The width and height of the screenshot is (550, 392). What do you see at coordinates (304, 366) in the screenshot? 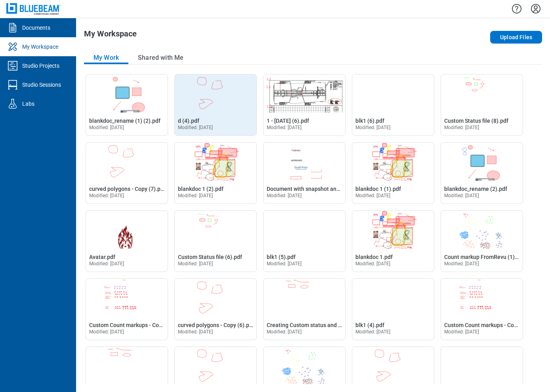
I see `img: Count markup FromRevu.pdf` at bounding box center [304, 366].